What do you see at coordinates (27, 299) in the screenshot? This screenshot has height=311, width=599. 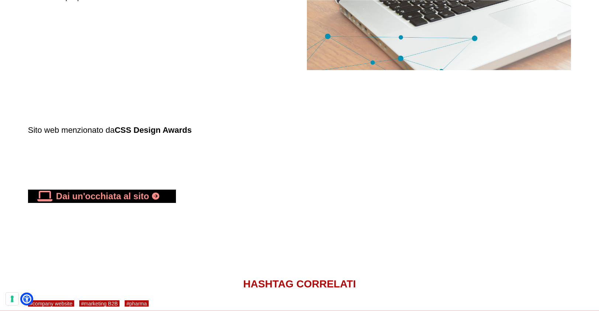 I see `a: Open Accessibility Menu` at bounding box center [27, 299].